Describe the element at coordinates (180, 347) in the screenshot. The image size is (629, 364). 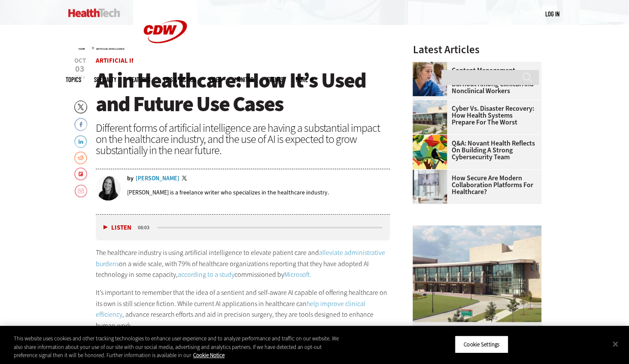
I see `div: This website uses cookies and other tracking technologies to enhance user experience and to analy...` at that location.